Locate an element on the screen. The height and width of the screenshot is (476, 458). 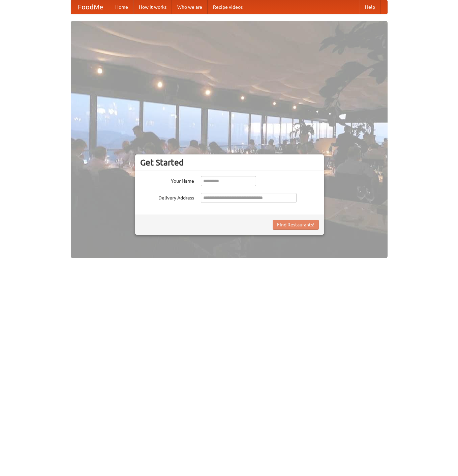
a: Recipe videos is located at coordinates (228, 7).